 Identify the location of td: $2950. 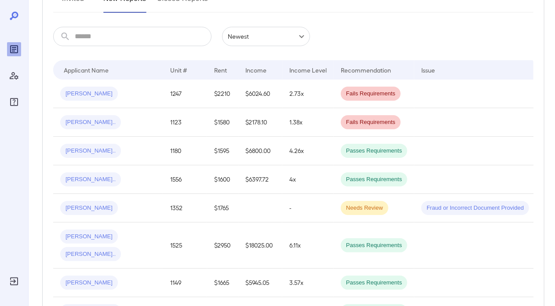
(223, 246).